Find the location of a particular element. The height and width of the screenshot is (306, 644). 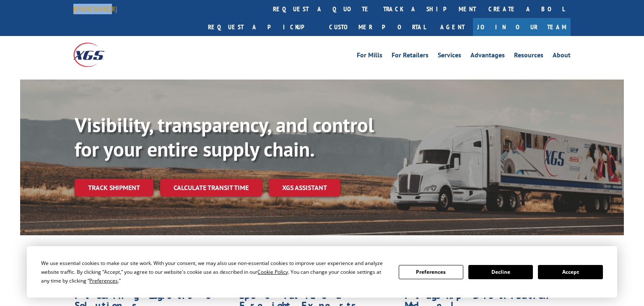

a: Track shipment is located at coordinates (114, 188).